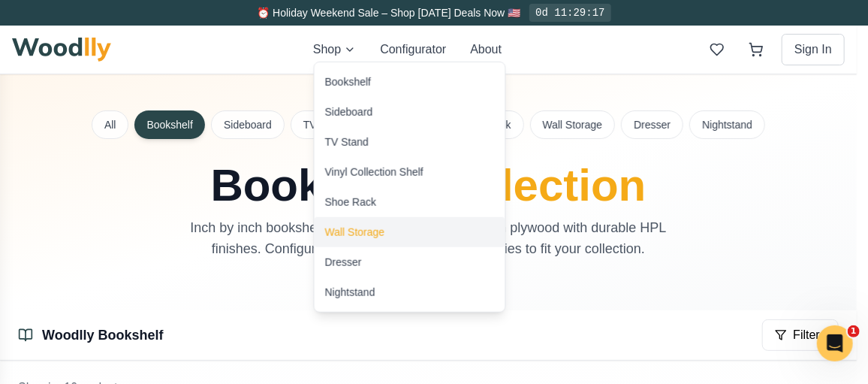 The height and width of the screenshot is (384, 868). Describe the element at coordinates (351, 202) in the screenshot. I see `div: Shoe Rack` at that location.